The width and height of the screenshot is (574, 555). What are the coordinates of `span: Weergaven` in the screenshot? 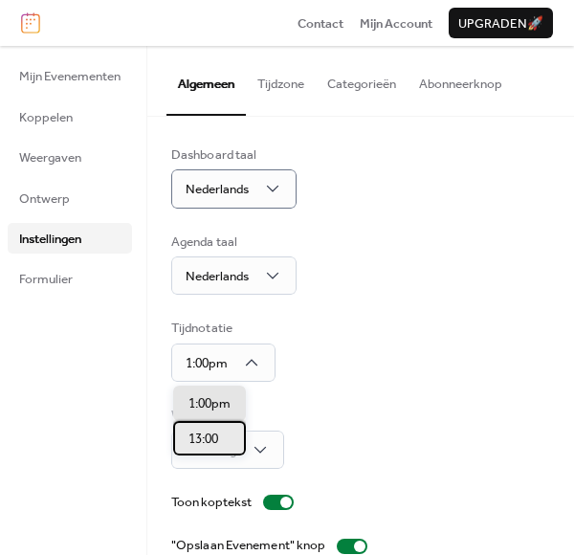 It's located at (50, 158).